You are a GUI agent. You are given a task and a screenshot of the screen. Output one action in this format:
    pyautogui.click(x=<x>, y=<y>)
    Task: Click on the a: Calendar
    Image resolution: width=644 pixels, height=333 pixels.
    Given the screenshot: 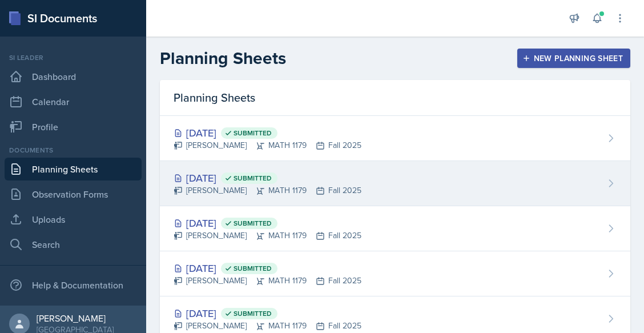 What is the action you would take?
    pyautogui.click(x=73, y=102)
    